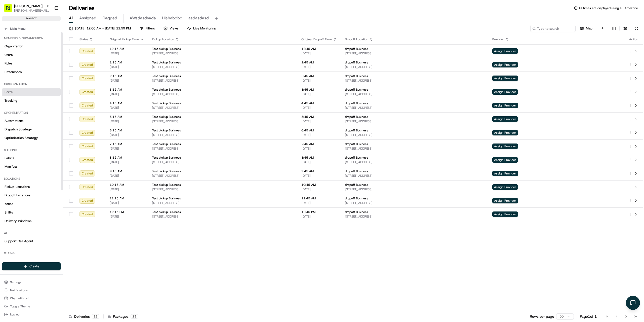 Image resolution: width=644 pixels, height=322 pixels. What do you see at coordinates (127, 117) in the screenshot?
I see `span: 5:15 AM` at bounding box center [127, 117].